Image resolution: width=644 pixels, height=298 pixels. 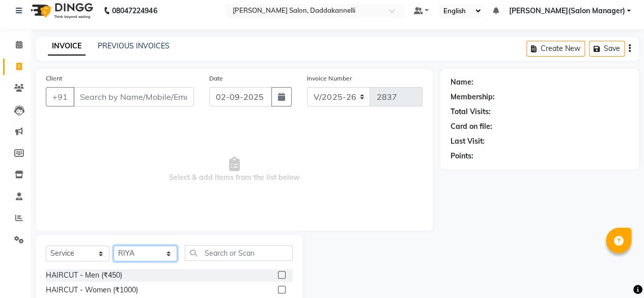 What do you see at coordinates (467, 141) in the screenshot?
I see `div: Last Visit:` at bounding box center [467, 141].